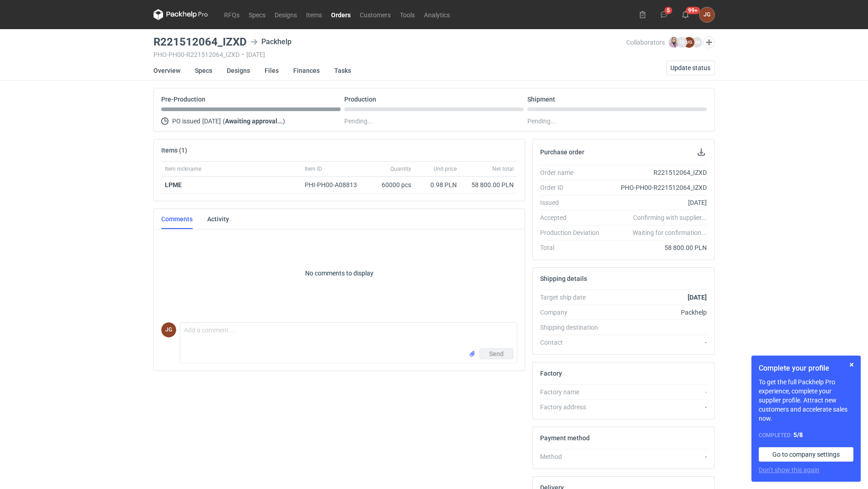 The height and width of the screenshot is (489, 868). I want to click on p: Shipment, so click(541, 99).